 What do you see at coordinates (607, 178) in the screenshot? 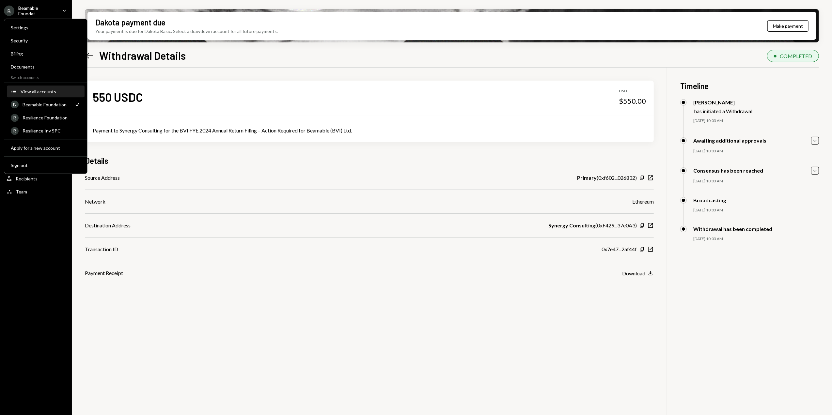
I see `div: ( 0xf602...026832 )` at bounding box center [607, 178].